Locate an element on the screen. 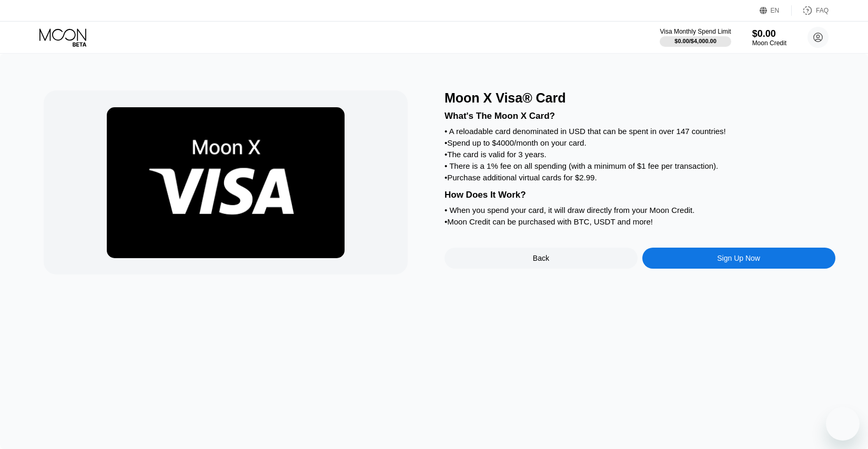  div: • Moon Credit can be purchased with BTC, USDT and more! is located at coordinates (639, 222).